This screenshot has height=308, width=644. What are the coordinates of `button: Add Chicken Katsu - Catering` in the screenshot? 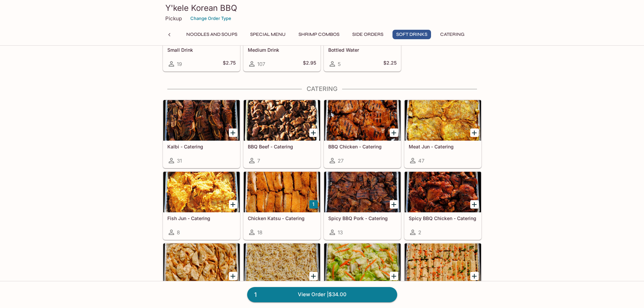 It's located at (313, 204).